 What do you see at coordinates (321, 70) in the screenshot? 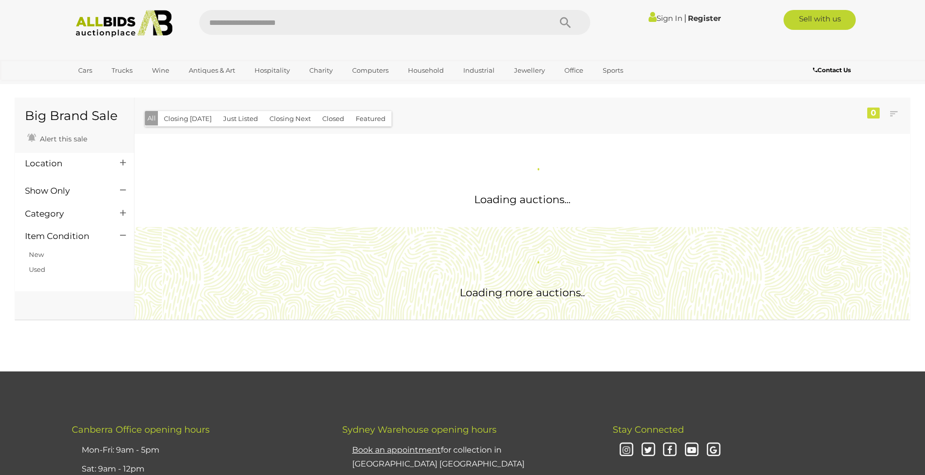
I see `a: Charity` at bounding box center [321, 70].